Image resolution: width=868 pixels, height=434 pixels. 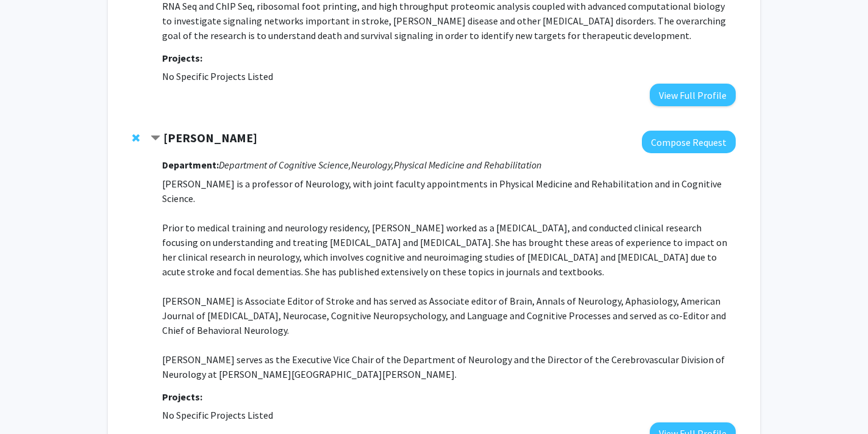 I want to click on strong: Department:, so click(x=190, y=165).